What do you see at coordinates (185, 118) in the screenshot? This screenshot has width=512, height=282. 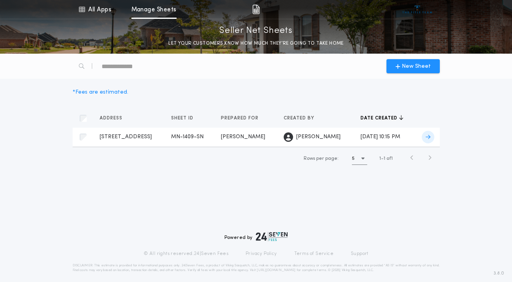 I see `button: Sheet ID` at bounding box center [185, 118].